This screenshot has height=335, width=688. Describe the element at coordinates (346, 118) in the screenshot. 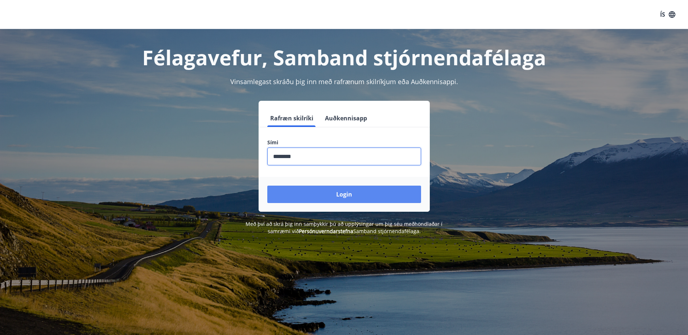

I see `button: Auðkennisapp` at that location.